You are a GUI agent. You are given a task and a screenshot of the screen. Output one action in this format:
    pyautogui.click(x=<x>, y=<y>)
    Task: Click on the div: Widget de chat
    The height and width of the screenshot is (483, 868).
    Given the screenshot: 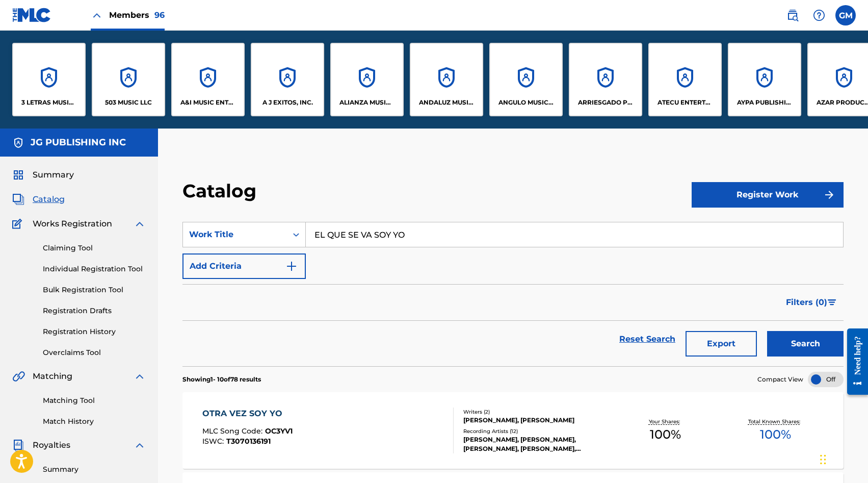 What is the action you would take?
    pyautogui.click(x=843, y=459)
    